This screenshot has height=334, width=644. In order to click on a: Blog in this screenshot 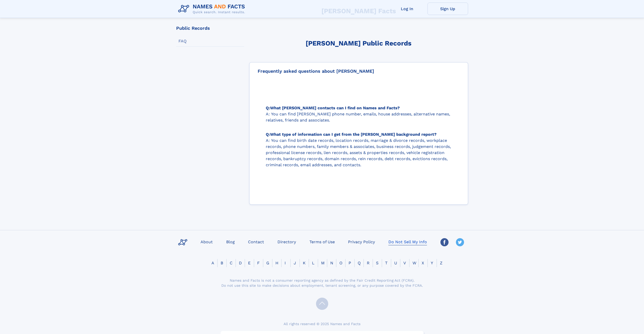, I will do `click(230, 242)`.